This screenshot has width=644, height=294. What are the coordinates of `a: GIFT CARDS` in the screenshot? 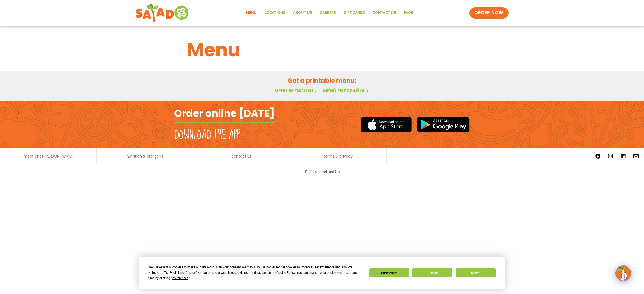 It's located at (354, 13).